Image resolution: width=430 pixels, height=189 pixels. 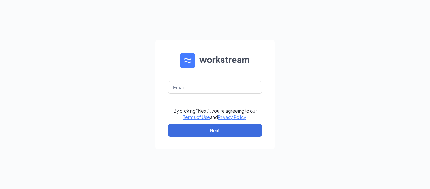 I want to click on button: Next, so click(x=215, y=130).